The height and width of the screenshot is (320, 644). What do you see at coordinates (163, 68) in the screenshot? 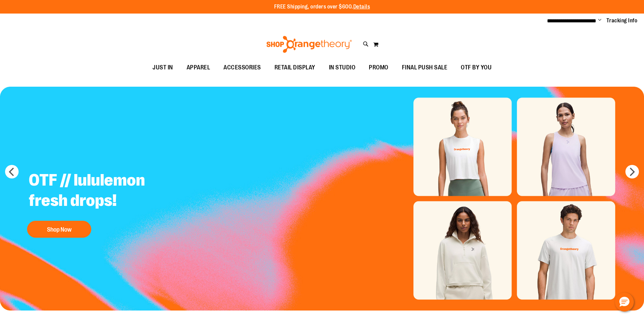
I see `a: JUST IN` at bounding box center [163, 68].